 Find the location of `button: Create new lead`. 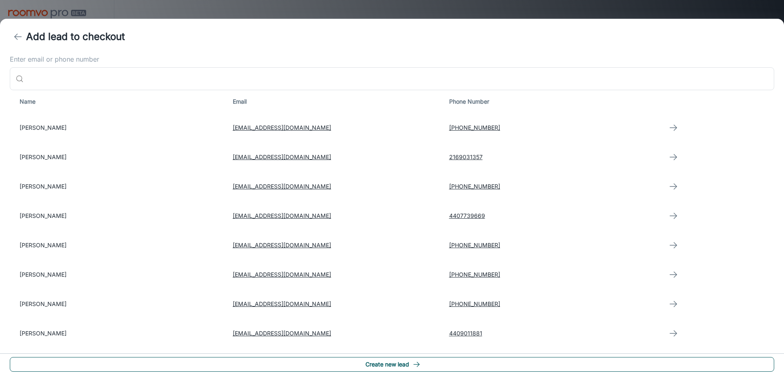

button: Create new lead is located at coordinates (392, 365).